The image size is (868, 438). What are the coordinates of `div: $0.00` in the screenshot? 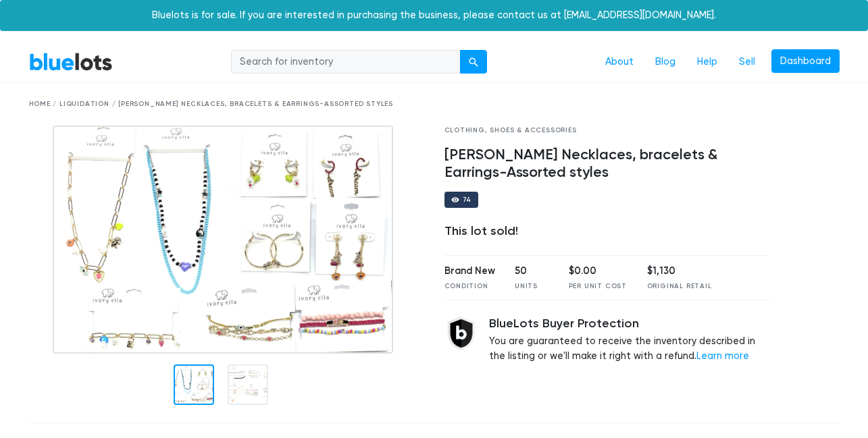 It's located at (598, 271).